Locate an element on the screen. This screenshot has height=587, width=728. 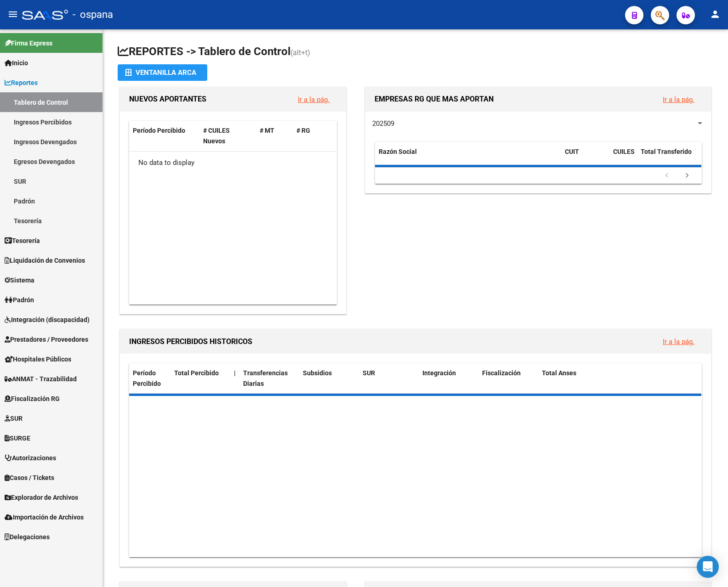
div: Open Intercom Messenger is located at coordinates (708, 567).